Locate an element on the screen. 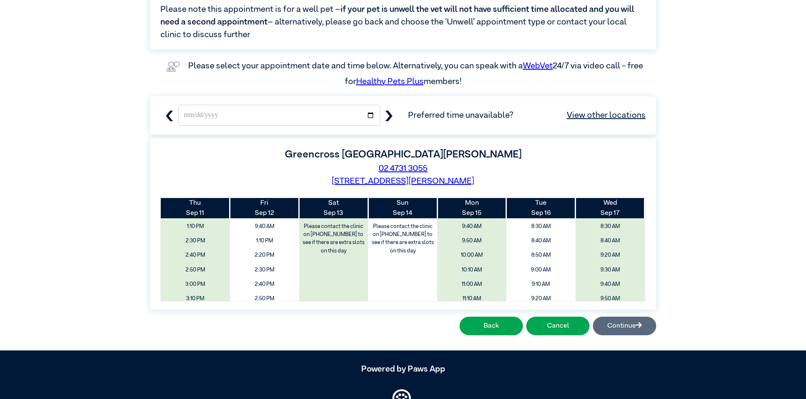 This screenshot has width=806, height=399. span: Please note this appointment is for a well pet – – alternatively, please go back and choose the ‘... is located at coordinates (403, 22).